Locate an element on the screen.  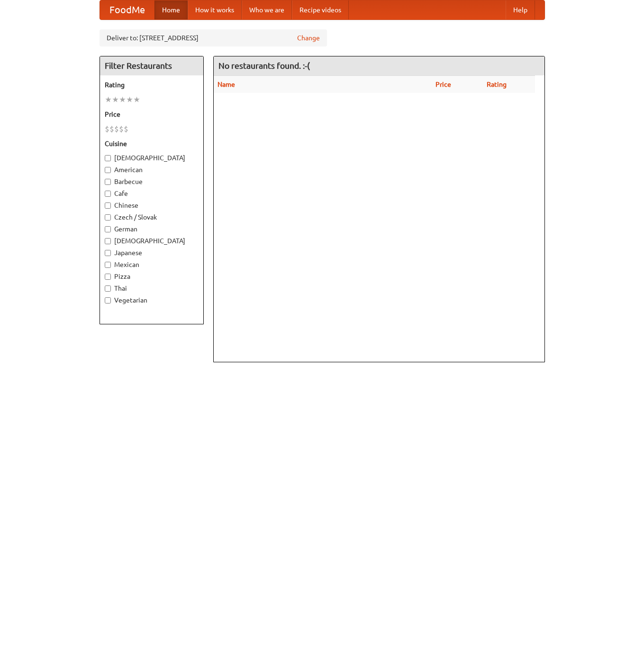
label: Vegetarian is located at coordinates (152, 300).